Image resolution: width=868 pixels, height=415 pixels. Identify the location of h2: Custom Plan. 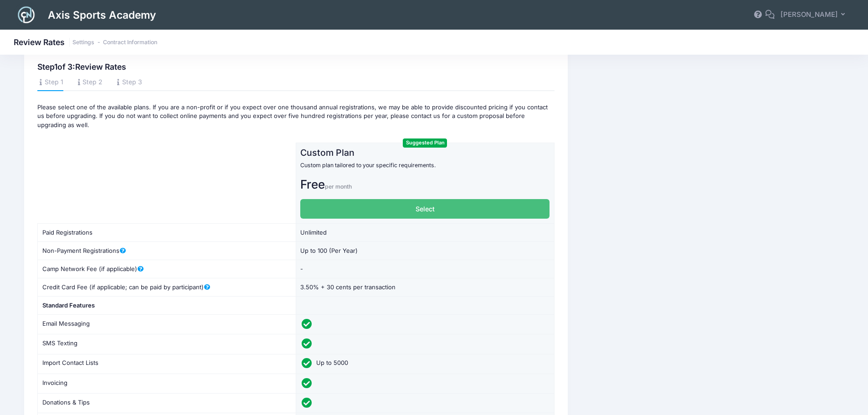
(425, 153).